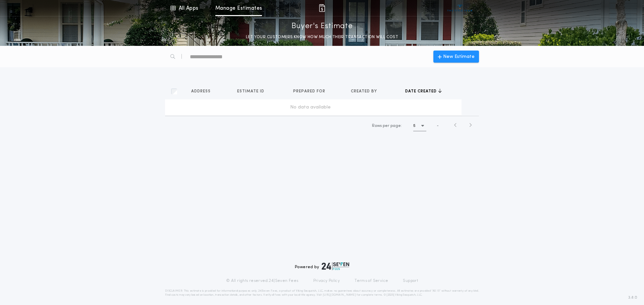 The image size is (644, 305). I want to click on p: © All rights reserved. 24|Seven Fees, so click(262, 281).